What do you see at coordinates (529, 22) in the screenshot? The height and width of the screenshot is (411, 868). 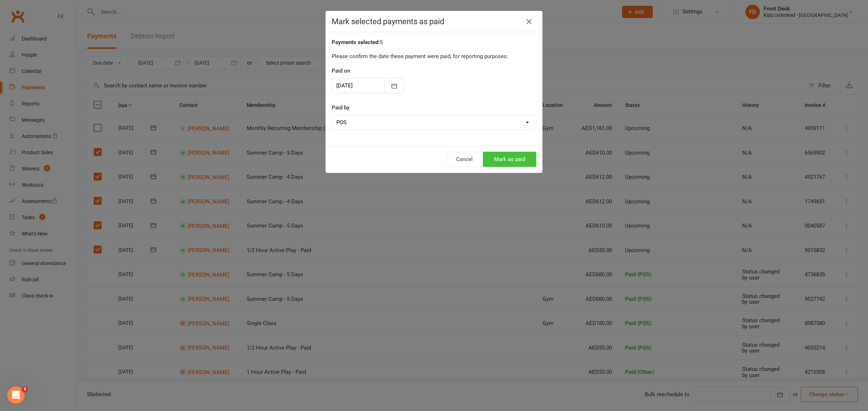 I see `button: Close` at bounding box center [529, 22].